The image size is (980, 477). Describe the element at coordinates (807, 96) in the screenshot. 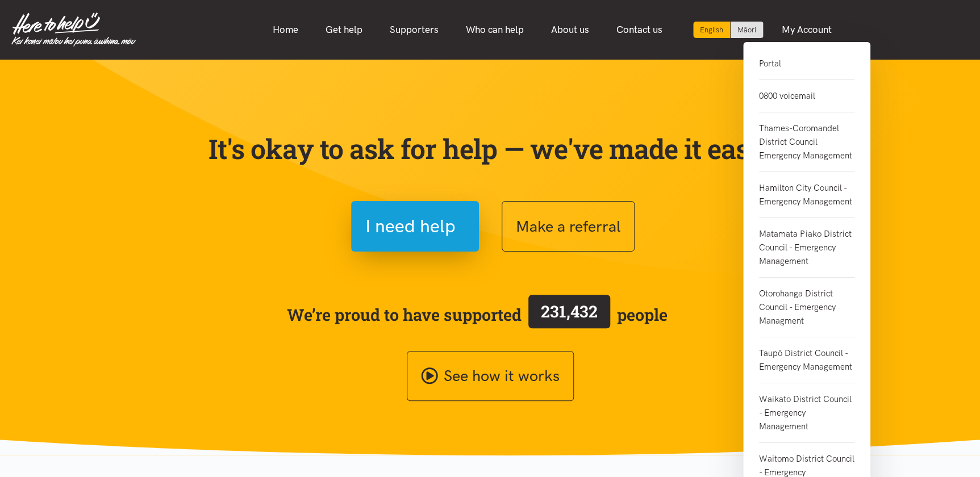

I see `a: 0800 voicemail` at that location.